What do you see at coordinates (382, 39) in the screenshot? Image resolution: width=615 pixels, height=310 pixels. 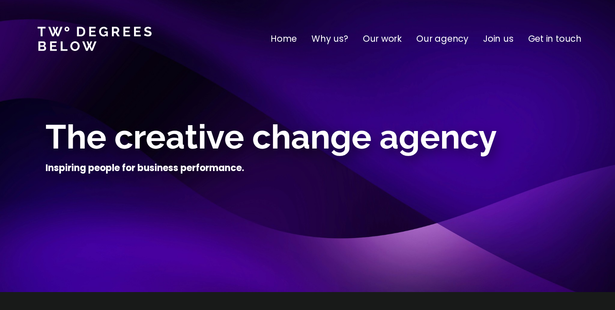 I see `a: Our work` at bounding box center [382, 39].